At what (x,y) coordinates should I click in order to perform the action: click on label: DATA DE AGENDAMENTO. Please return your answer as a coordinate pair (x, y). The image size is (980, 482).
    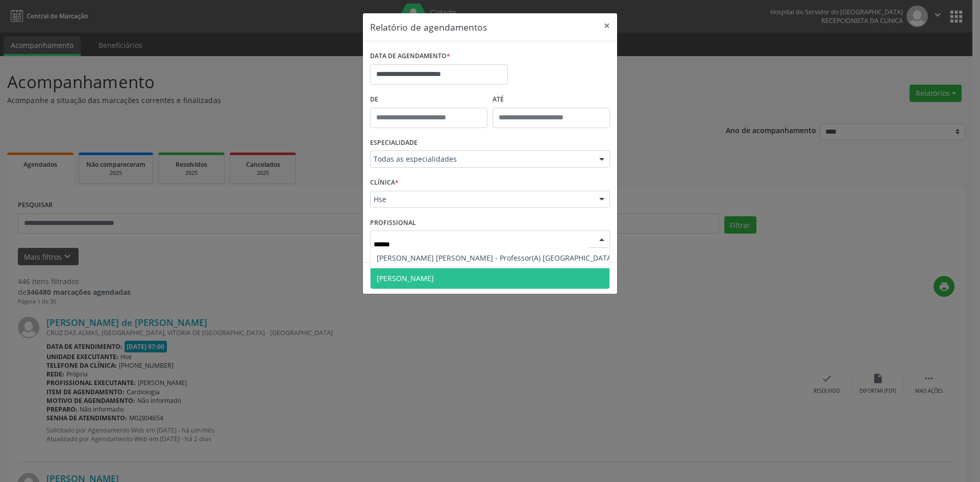
    Looking at the image, I should click on (410, 56).